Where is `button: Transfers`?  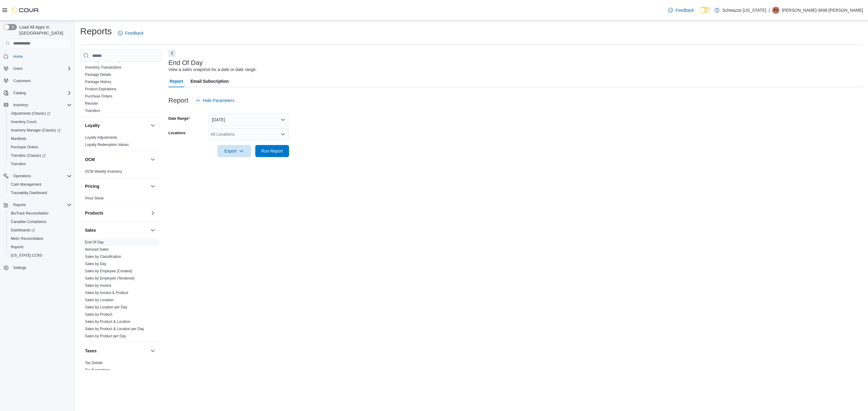
button: Transfers is located at coordinates (40, 164).